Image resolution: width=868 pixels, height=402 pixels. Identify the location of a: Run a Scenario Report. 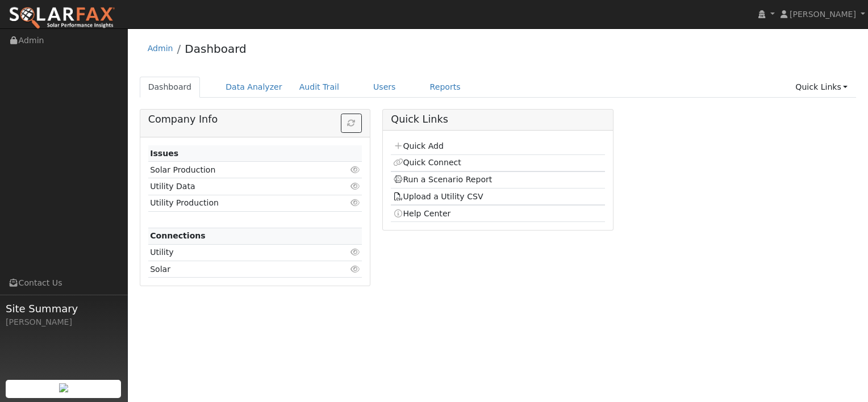
(442, 179).